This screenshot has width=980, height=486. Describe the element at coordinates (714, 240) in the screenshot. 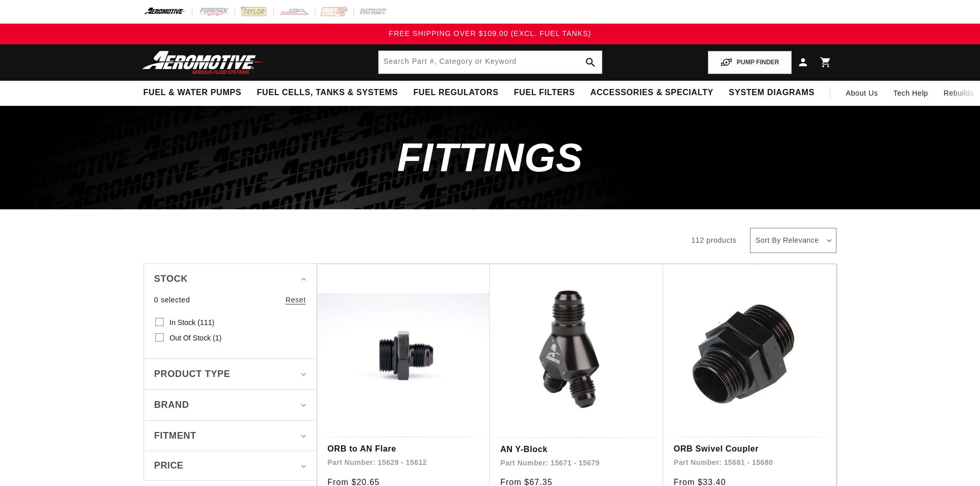

I see `span: 112 products` at that location.